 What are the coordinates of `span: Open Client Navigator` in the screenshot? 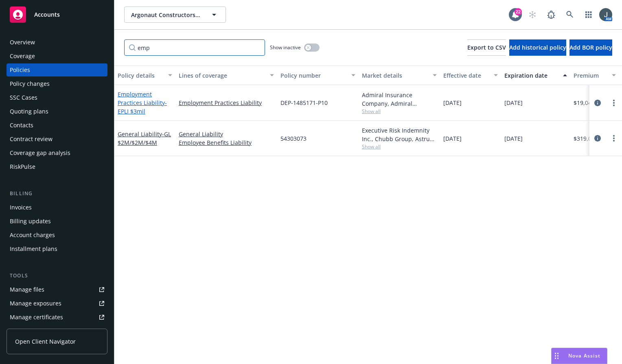 It's located at (45, 341).